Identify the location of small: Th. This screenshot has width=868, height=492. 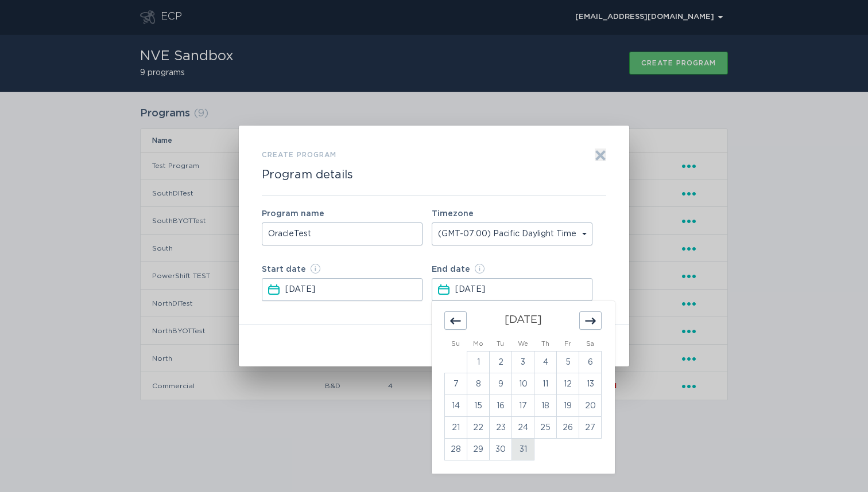
(545, 344).